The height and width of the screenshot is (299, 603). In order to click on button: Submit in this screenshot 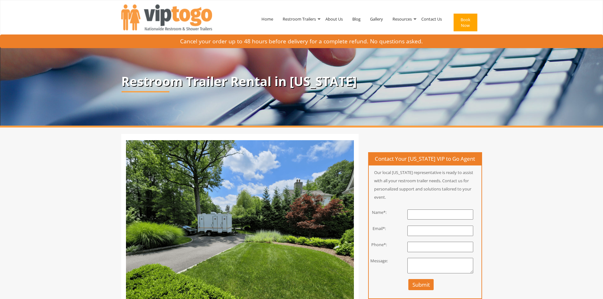, I will do `click(421, 284)`.